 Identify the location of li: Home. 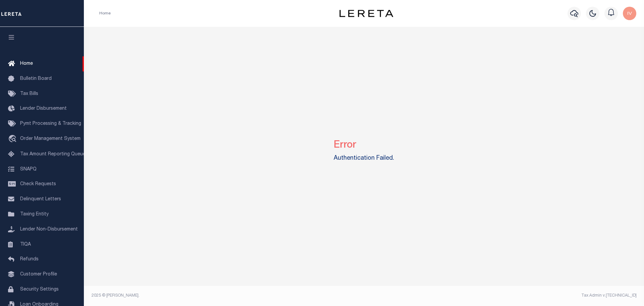
(105, 13).